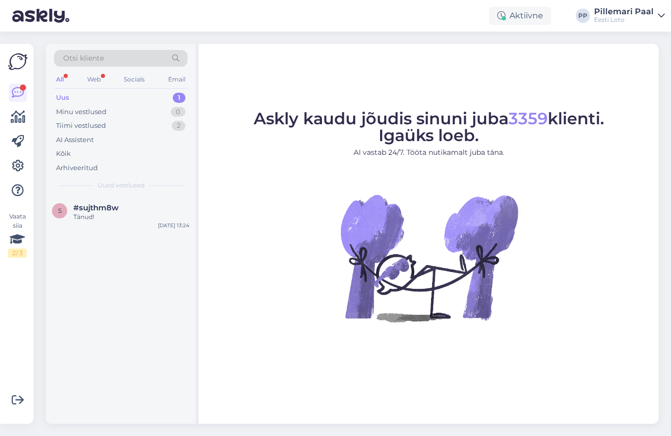  I want to click on span: Otsi kliente, so click(84, 58).